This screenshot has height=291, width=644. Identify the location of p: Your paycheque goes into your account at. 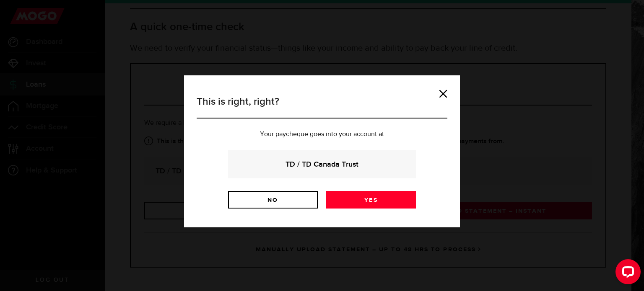
(322, 134).